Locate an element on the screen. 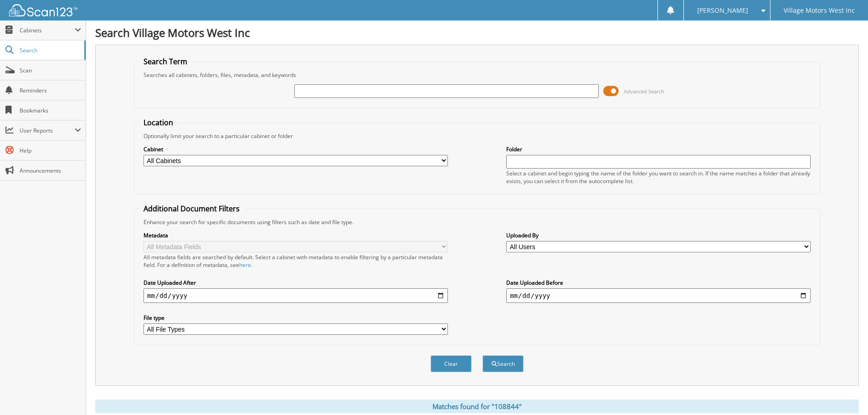  span: Help is located at coordinates (50, 150).